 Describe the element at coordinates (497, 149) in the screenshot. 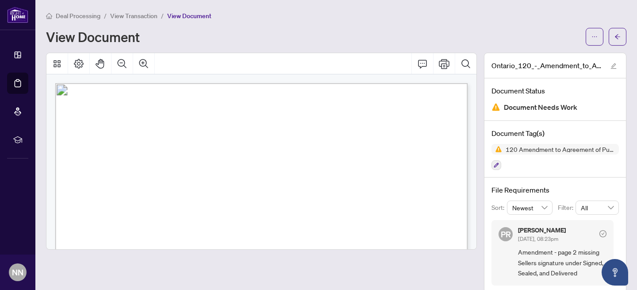

I see `img: Status Icon` at that location.